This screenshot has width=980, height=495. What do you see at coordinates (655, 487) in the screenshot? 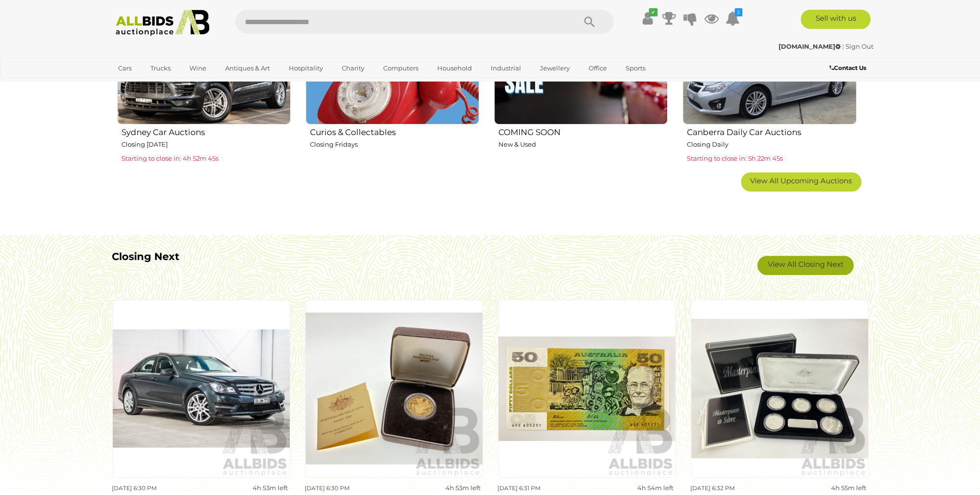
I see `strong: 4h 54m left` at bounding box center [655, 487].